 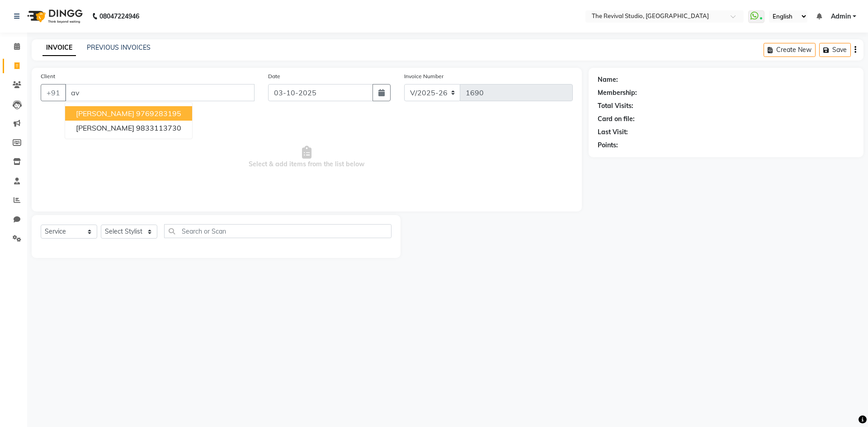 What do you see at coordinates (617, 92) in the screenshot?
I see `div: Membership:` at bounding box center [617, 92].